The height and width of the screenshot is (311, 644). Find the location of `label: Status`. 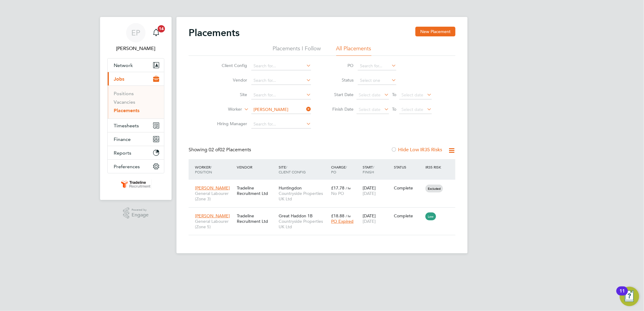

label: Status is located at coordinates (340, 80).